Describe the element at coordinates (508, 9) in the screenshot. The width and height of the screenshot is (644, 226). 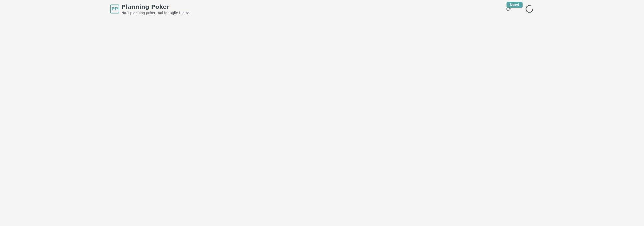
I see `button: New!` at that location.